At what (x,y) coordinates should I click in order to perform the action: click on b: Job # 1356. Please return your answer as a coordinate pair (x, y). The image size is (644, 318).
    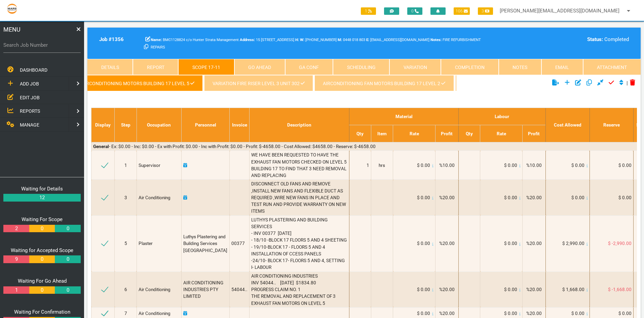
    Looking at the image, I should click on (111, 39).